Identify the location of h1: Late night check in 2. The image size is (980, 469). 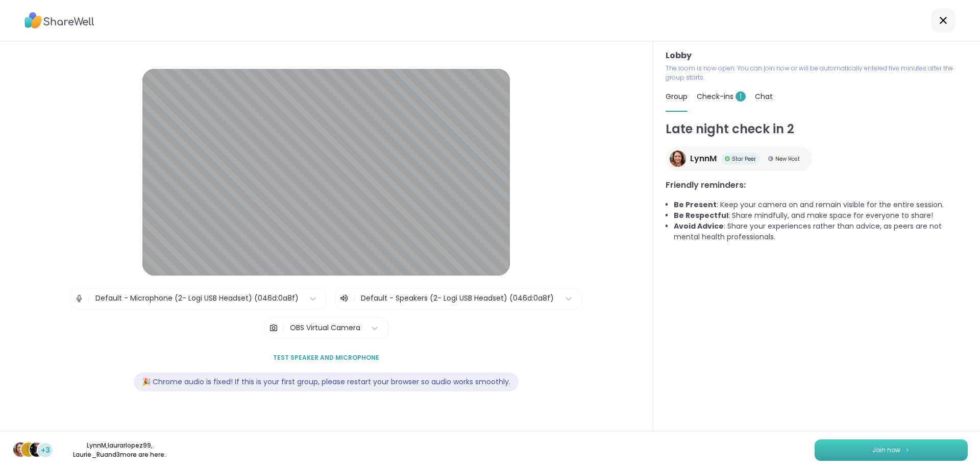
(817, 129).